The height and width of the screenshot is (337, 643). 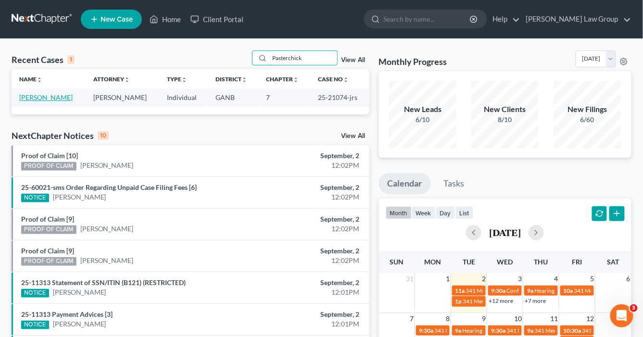 I want to click on button: day, so click(x=445, y=212).